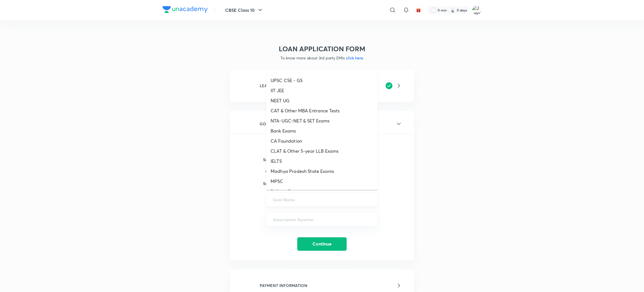 The image size is (644, 292). I want to click on input: Subscription Duration, so click(322, 219).